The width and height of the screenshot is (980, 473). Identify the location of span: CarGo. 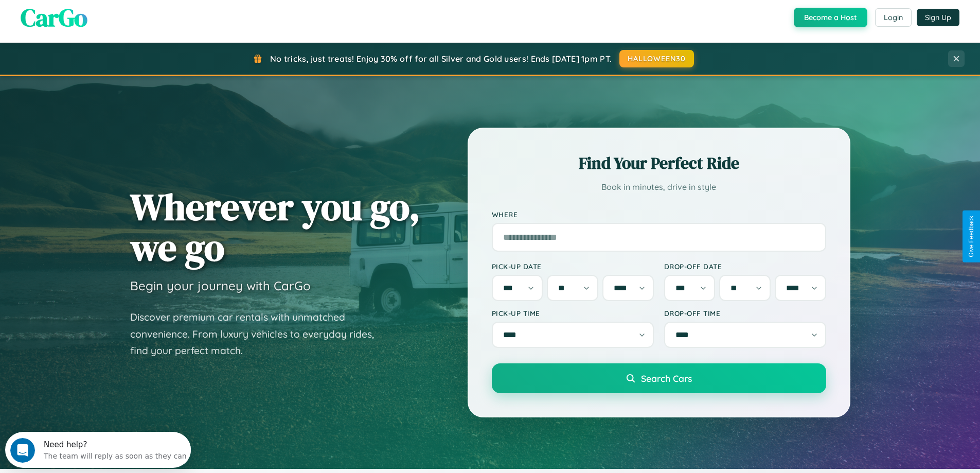
(54, 17).